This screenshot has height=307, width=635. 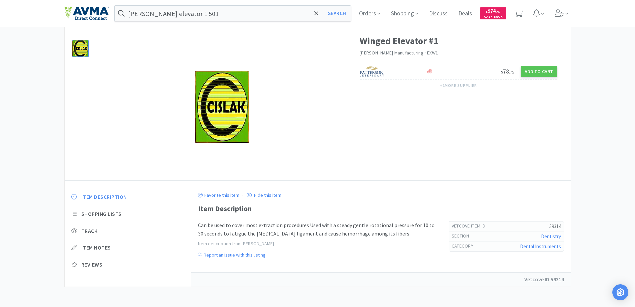 What do you see at coordinates (267, 195) in the screenshot?
I see `p: Hide this item` at bounding box center [267, 195].